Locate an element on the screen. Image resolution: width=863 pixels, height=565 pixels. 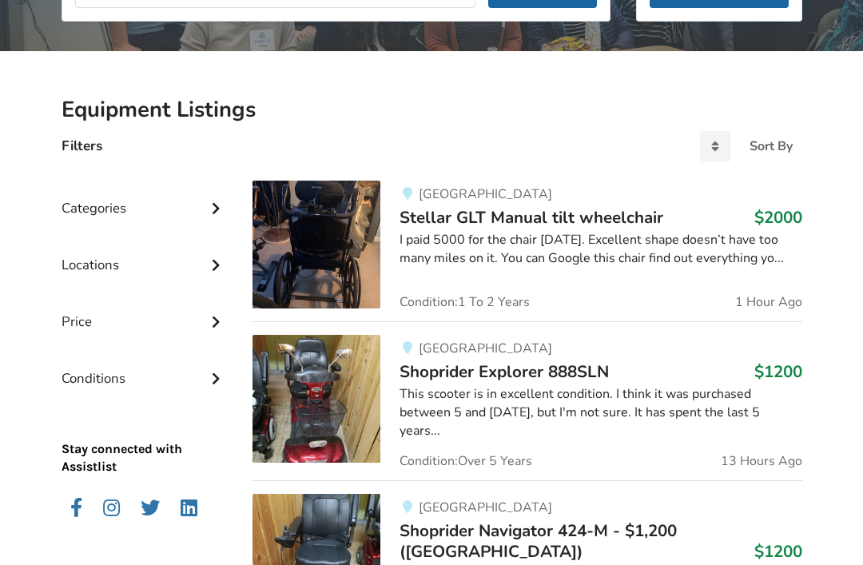
img: mobility-shoprider explorer 888sln is located at coordinates (316, 400).